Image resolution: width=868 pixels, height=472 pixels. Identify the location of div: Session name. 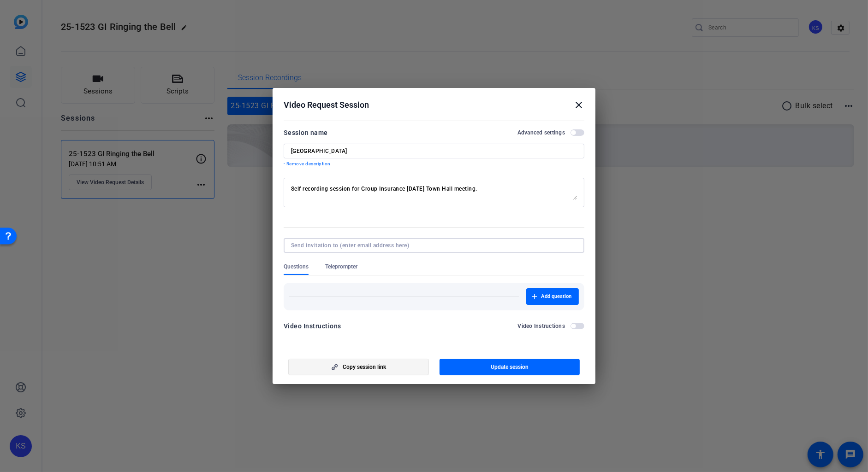
(306, 133).